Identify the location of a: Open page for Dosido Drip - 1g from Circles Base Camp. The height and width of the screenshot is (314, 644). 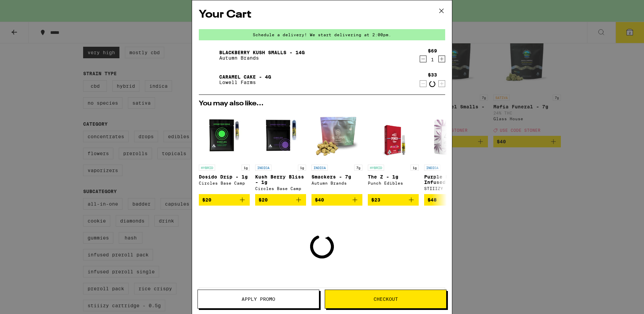
(224, 152).